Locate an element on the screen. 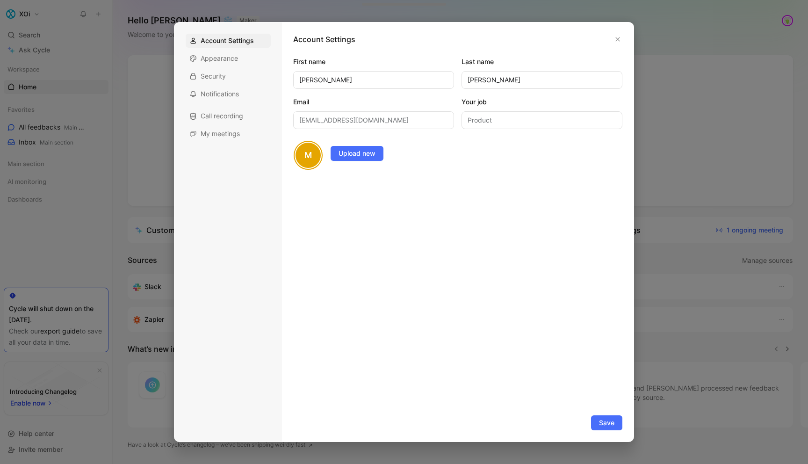 Image resolution: width=808 pixels, height=464 pixels. button: Save is located at coordinates (606, 423).